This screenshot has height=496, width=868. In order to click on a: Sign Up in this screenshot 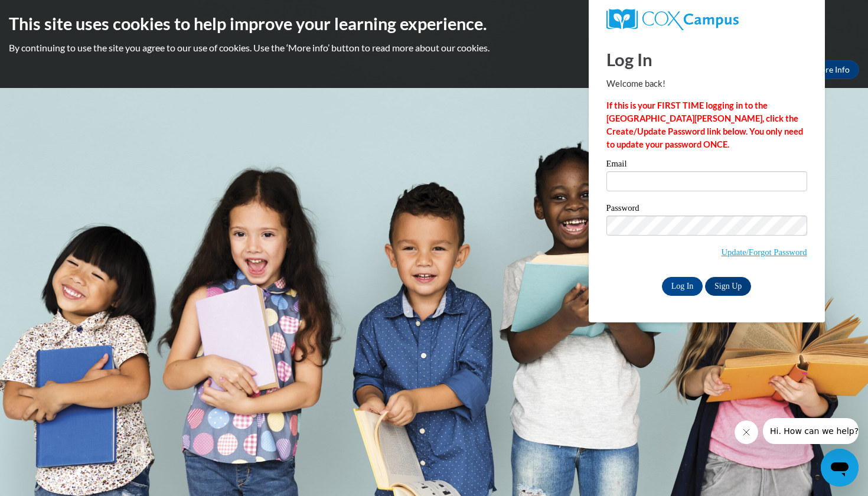, I will do `click(728, 286)`.